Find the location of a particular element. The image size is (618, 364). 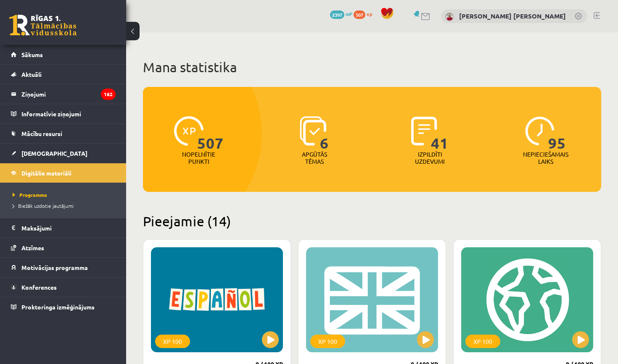

a: Rīgas 1. Tālmācības vidusskola is located at coordinates (43, 25).